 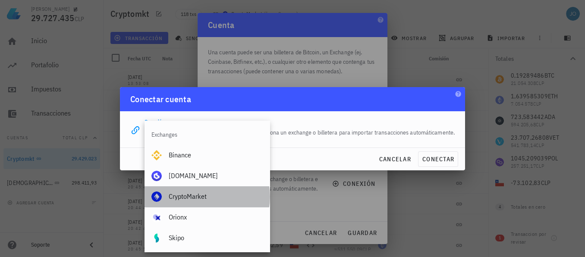 I want to click on div: Orionx, so click(x=216, y=217).